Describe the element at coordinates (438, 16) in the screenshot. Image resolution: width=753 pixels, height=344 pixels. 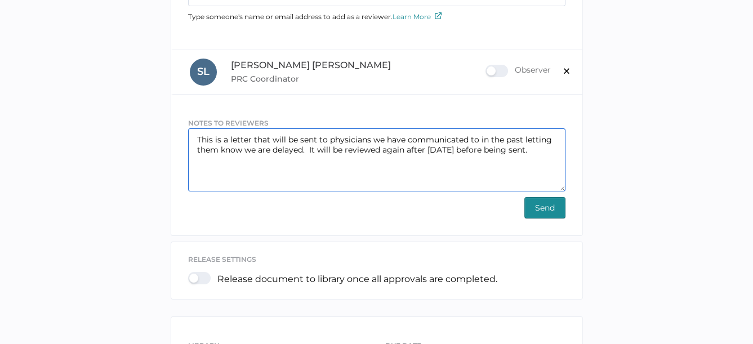
I see `img: external-link-icon.7ec190a1.svg` at that location.